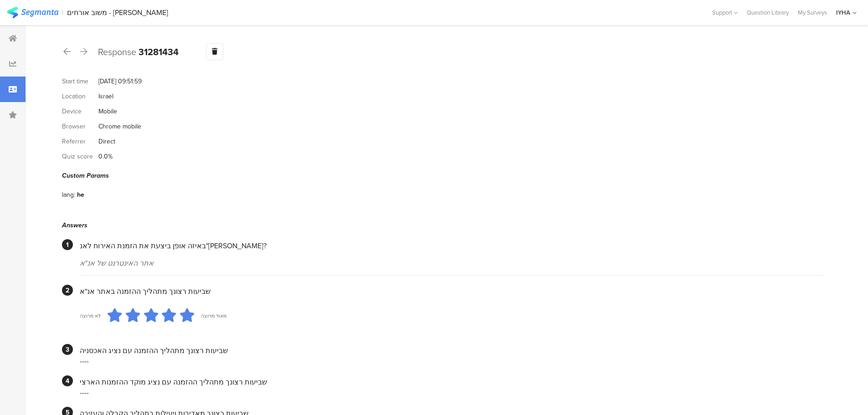 The image size is (868, 415). I want to click on span: Response, so click(117, 52).